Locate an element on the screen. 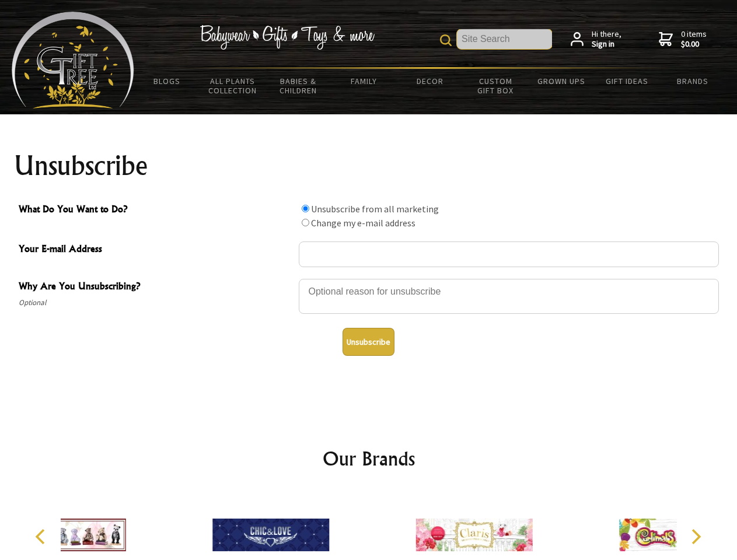 This screenshot has height=560, width=737. span: Why Are You Unsubscribing? is located at coordinates (156, 287).